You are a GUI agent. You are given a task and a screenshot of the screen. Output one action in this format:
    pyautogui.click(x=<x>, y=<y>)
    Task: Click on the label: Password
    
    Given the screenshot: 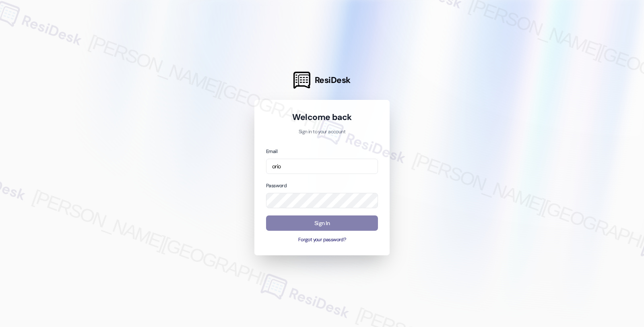 What is the action you would take?
    pyautogui.click(x=276, y=186)
    